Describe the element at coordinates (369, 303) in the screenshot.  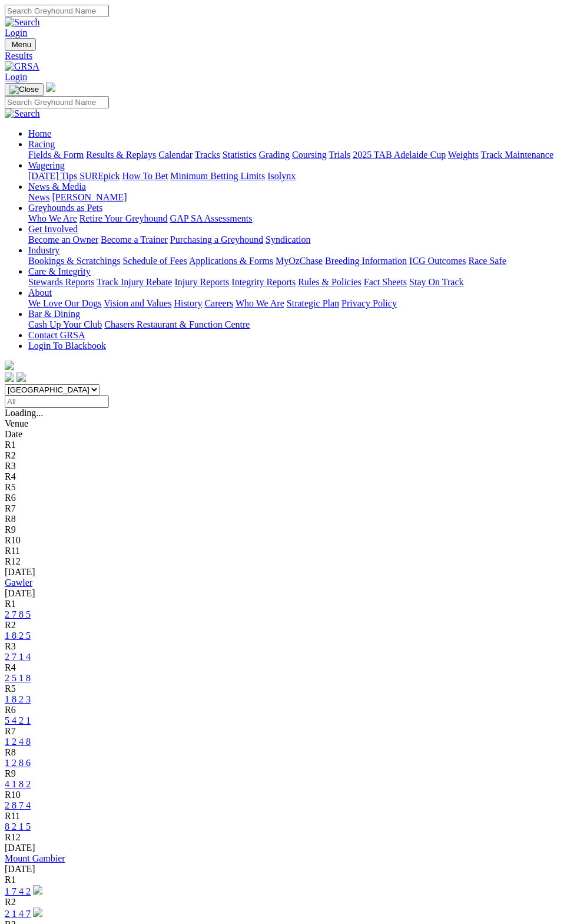
I see `a: Privacy Policy` at that location.